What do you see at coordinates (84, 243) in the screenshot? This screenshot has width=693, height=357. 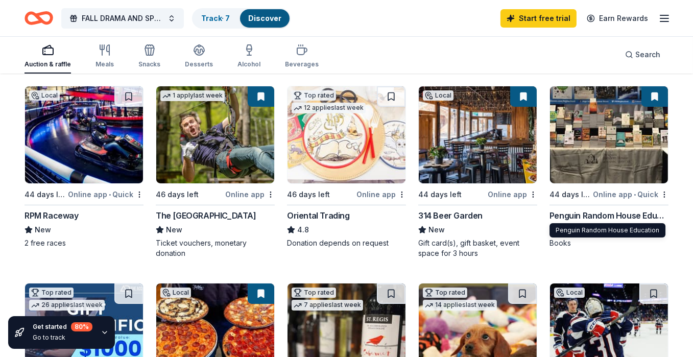 I see `div: 2 free races` at bounding box center [84, 243].